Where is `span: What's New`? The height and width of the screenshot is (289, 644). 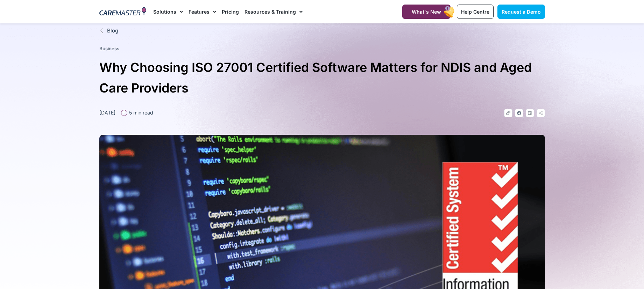 span: What's New is located at coordinates (426, 12).